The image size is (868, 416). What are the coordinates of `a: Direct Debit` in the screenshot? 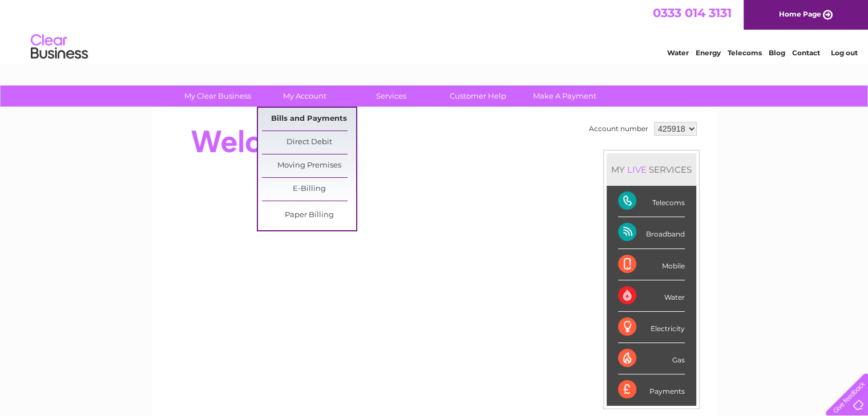 It's located at (309, 143).